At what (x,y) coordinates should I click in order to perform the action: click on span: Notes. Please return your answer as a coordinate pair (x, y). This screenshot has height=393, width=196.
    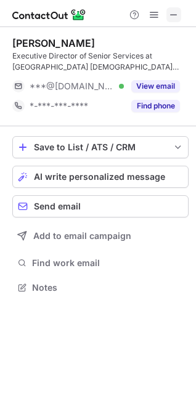
    Looking at the image, I should click on (108, 288).